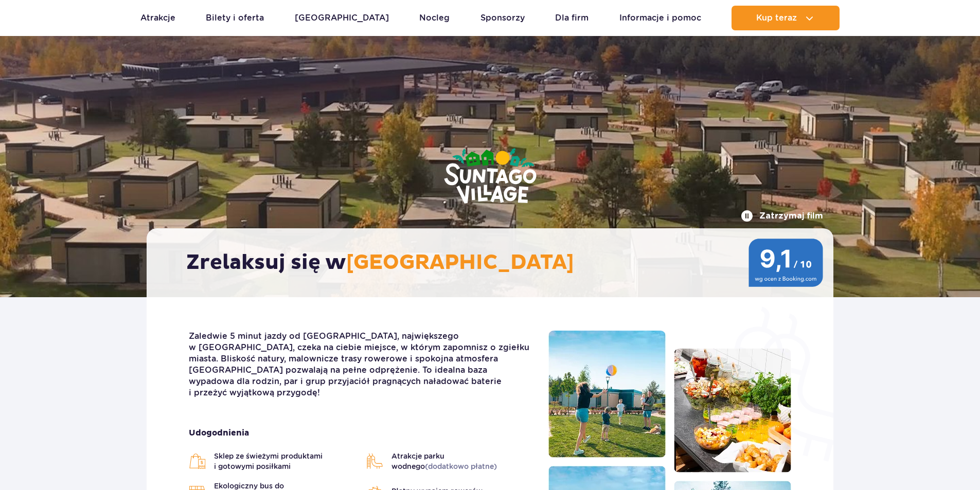 This screenshot has height=490, width=980. What do you see at coordinates (235, 18) in the screenshot?
I see `a: Bilety i oferta` at bounding box center [235, 18].